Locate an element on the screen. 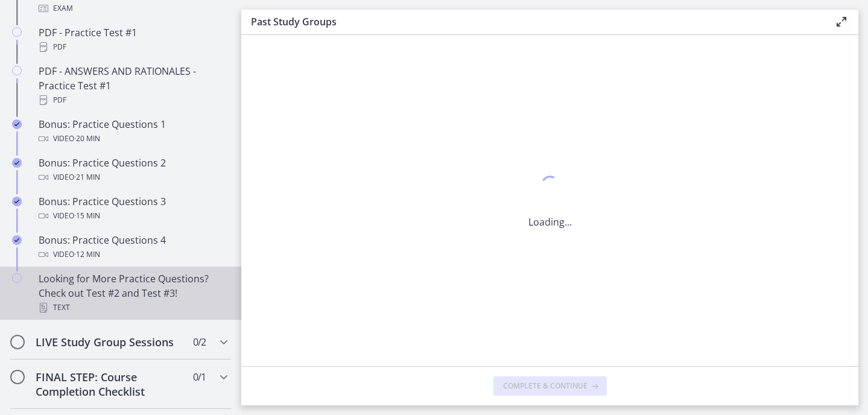 The width and height of the screenshot is (868, 415). div: Exam is located at coordinates (133, 9).